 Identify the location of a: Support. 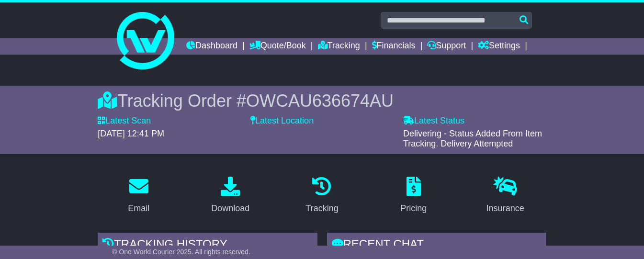
(447, 46).